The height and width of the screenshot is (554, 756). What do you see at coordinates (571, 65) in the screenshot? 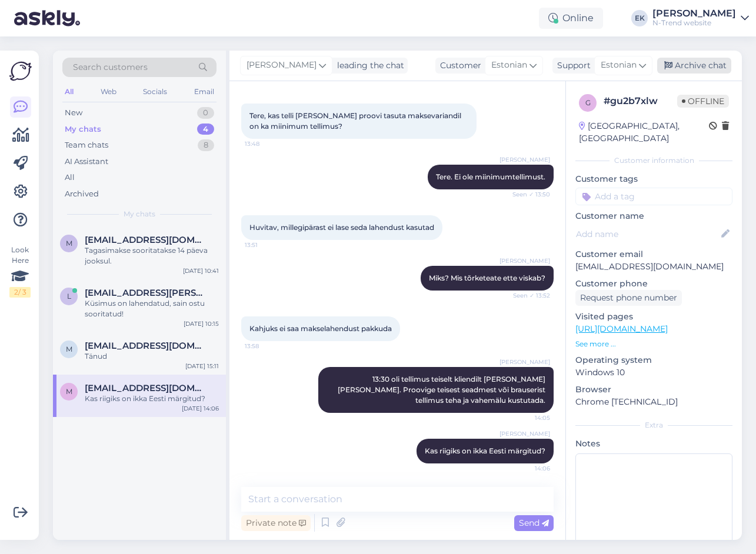
I see `div: Support` at bounding box center [571, 65].